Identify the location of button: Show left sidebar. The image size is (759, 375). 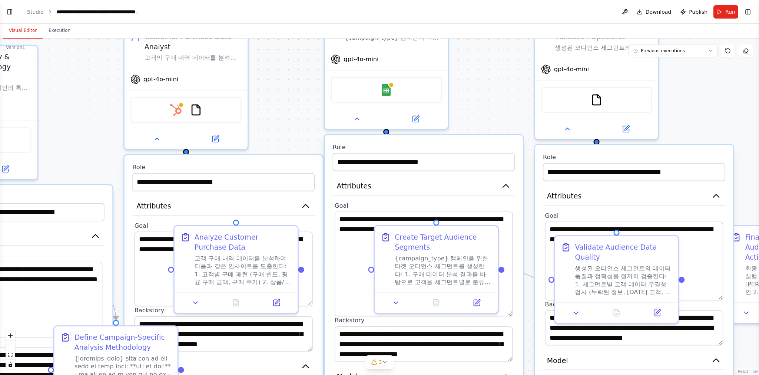
(10, 12).